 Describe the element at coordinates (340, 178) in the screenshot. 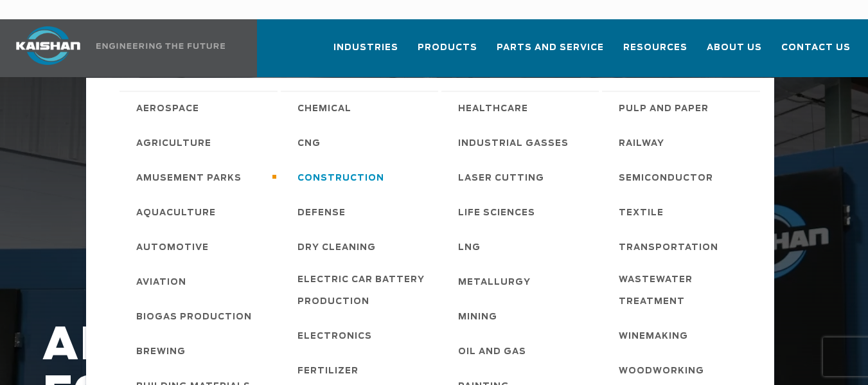

I see `span: Construction` at that location.